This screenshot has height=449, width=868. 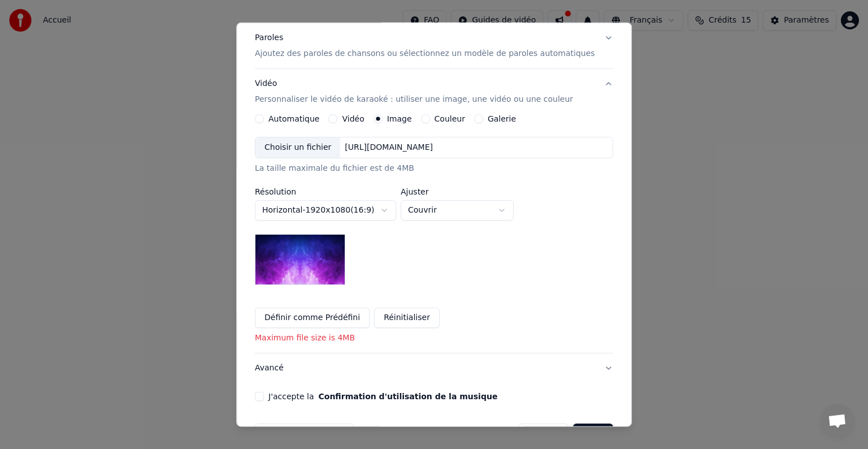 I want to click on div: VidéoPersonnaliser le vidéo de karaoké : utiliser une image, une vidéo ou une couleur, so click(x=434, y=233).